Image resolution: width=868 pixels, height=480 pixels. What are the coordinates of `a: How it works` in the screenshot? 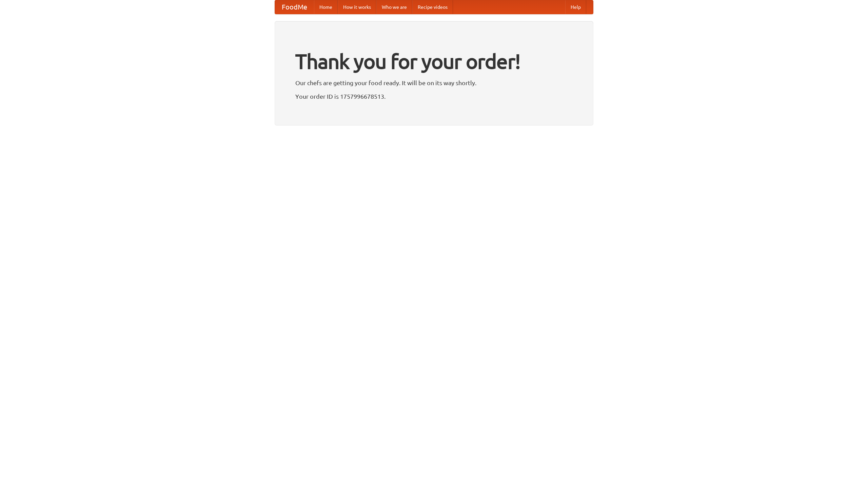 It's located at (357, 7).